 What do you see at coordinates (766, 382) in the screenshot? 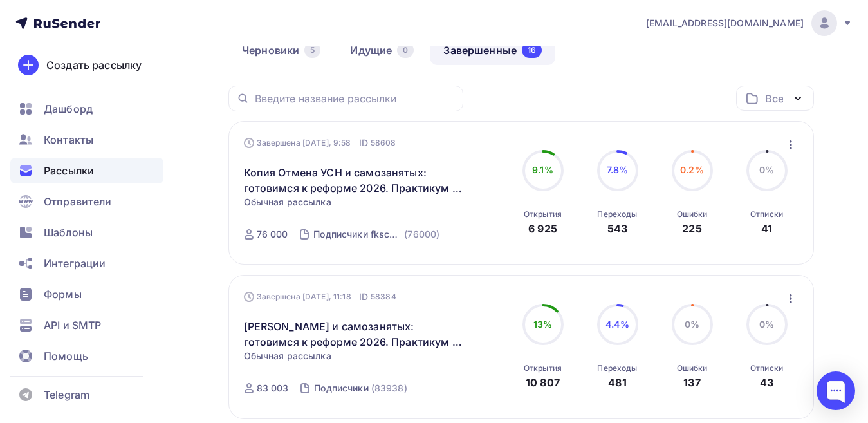
I see `div: 43` at bounding box center [766, 382].